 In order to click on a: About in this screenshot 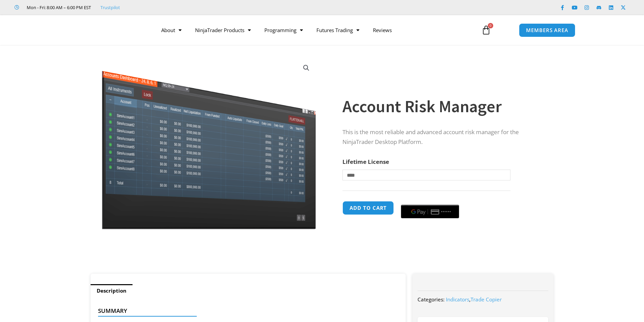, I will do `click(171, 30)`.